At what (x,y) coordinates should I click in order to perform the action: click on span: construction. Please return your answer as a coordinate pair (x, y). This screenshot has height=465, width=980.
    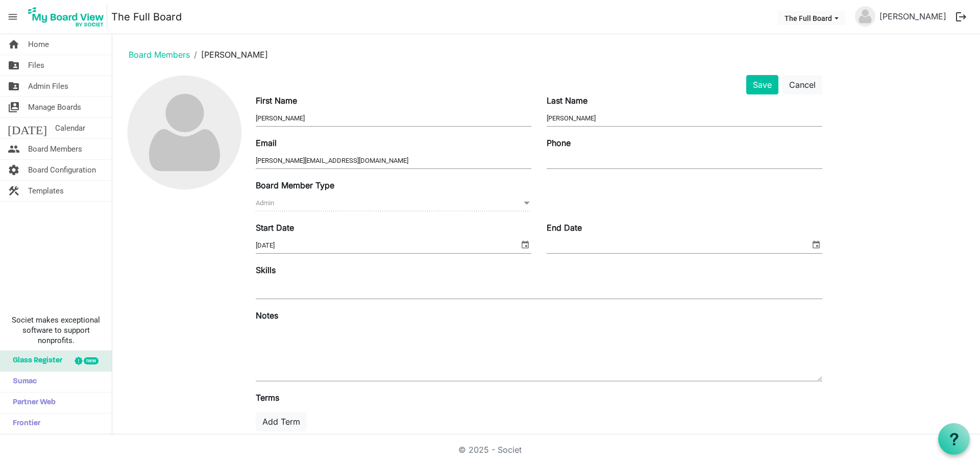
    Looking at the image, I should click on (14, 191).